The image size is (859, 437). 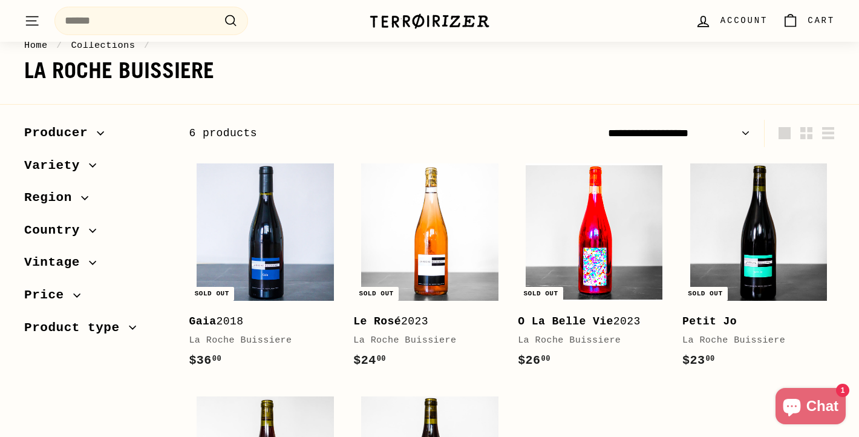 What do you see at coordinates (430, 71) in the screenshot?
I see `h1: La Roche Buissiere` at bounding box center [430, 71].